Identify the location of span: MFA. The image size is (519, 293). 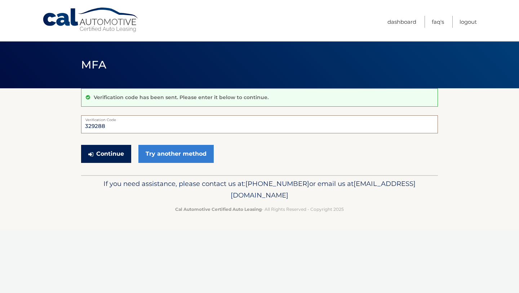
(94, 64).